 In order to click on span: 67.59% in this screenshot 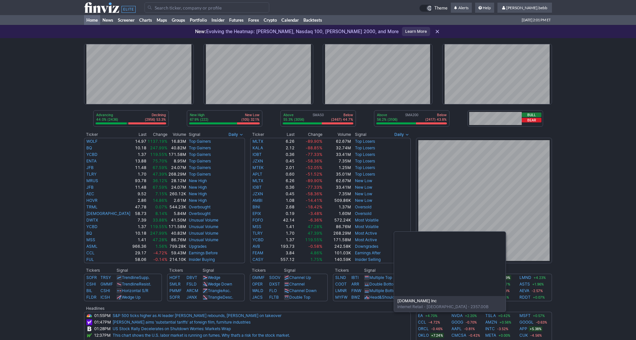, I will do `click(160, 167)`.